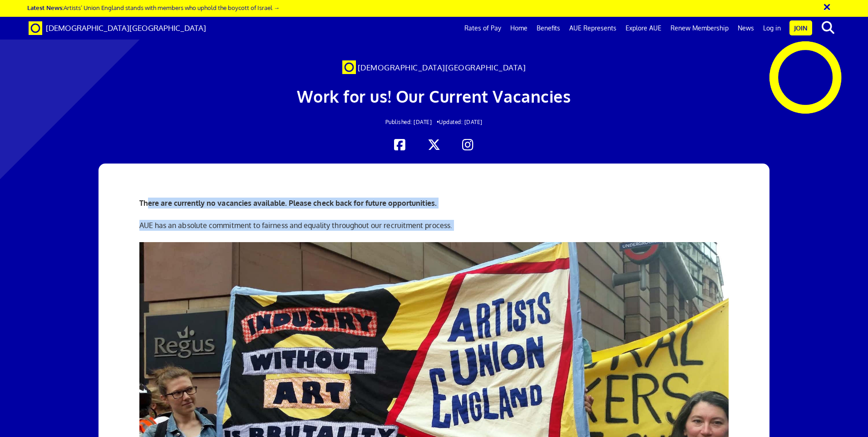  What do you see at coordinates (288, 203) in the screenshot?
I see `b: There are currently no vacancies available. Please check back for future opportunities.` at bounding box center [288, 203].